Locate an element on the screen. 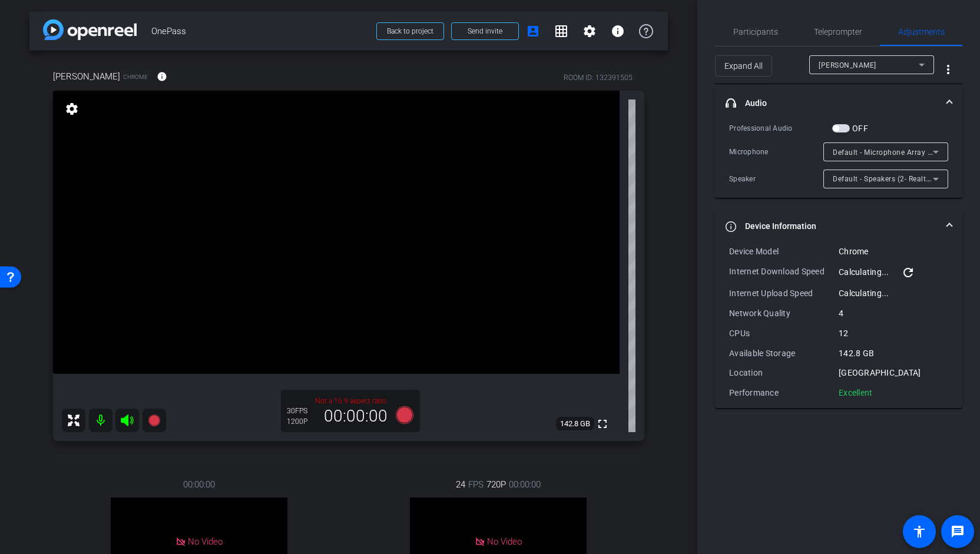  div: Professional Audio is located at coordinates (781, 128).